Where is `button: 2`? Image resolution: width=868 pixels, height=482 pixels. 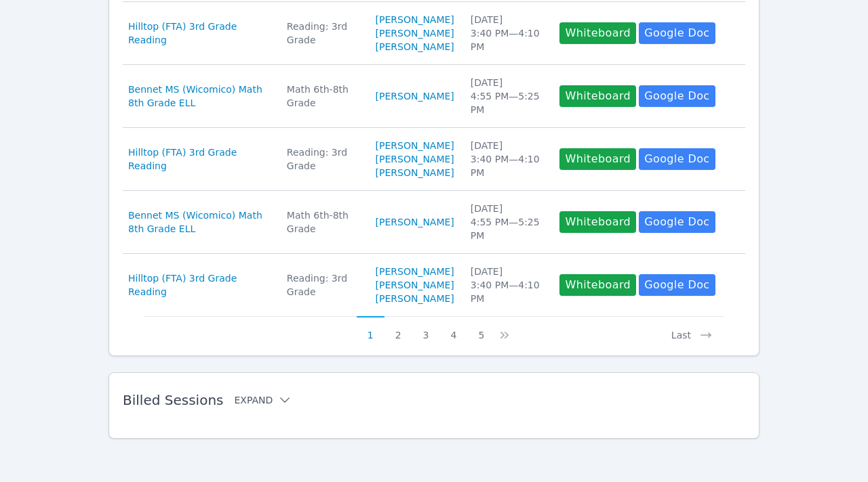
button: 2 is located at coordinates (398, 329).